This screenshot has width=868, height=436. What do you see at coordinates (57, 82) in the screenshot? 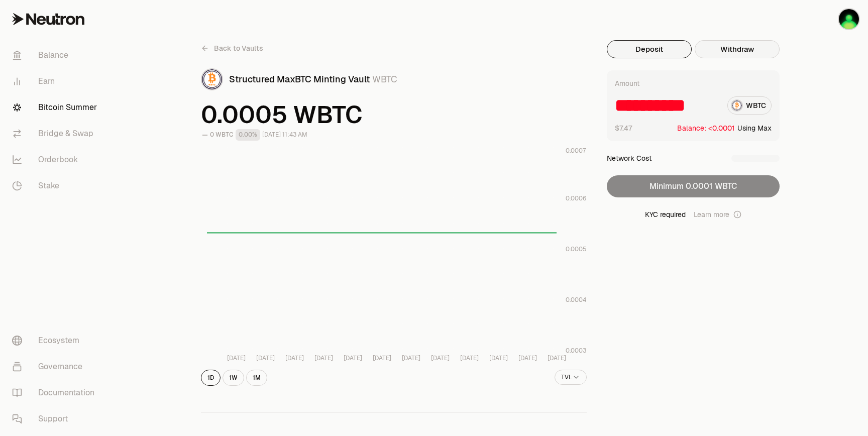
I see `a: Earn` at bounding box center [57, 82].